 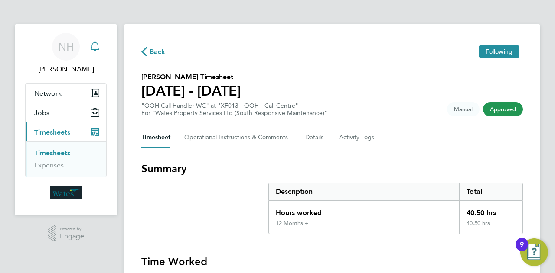 I want to click on button: Network, so click(x=66, y=93).